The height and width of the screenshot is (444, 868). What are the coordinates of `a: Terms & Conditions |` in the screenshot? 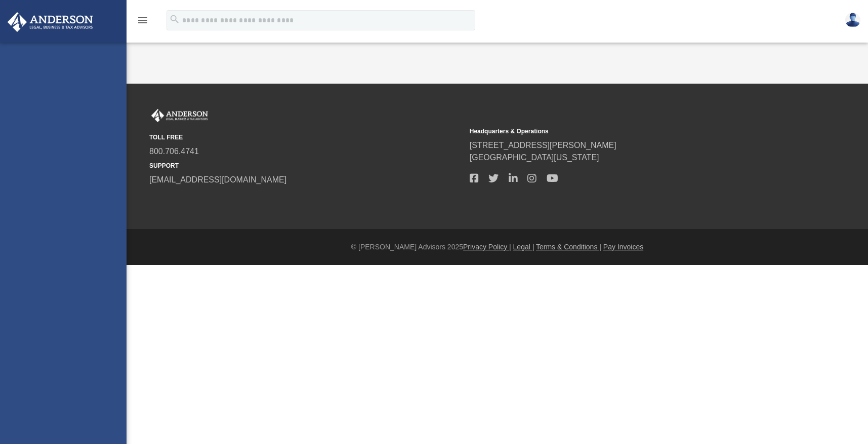 It's located at (569, 247).